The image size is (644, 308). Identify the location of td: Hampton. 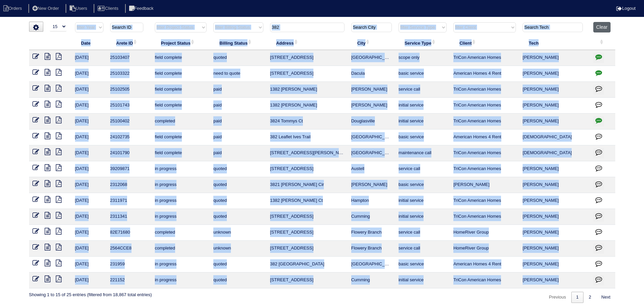
(372, 201).